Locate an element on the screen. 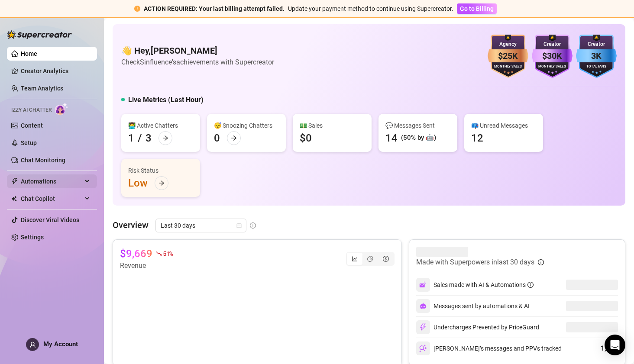 Image resolution: width=634 pixels, height=364 pixels. div: (50% by 🤖) is located at coordinates (418, 138).